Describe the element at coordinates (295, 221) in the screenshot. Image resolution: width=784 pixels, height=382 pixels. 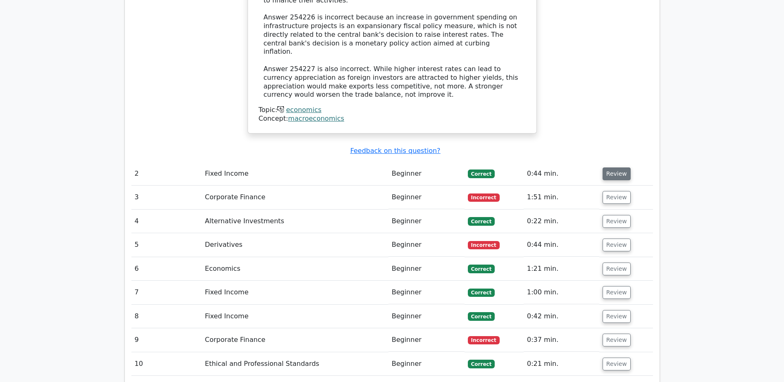
I see `td: Alternative Investments` at that location.